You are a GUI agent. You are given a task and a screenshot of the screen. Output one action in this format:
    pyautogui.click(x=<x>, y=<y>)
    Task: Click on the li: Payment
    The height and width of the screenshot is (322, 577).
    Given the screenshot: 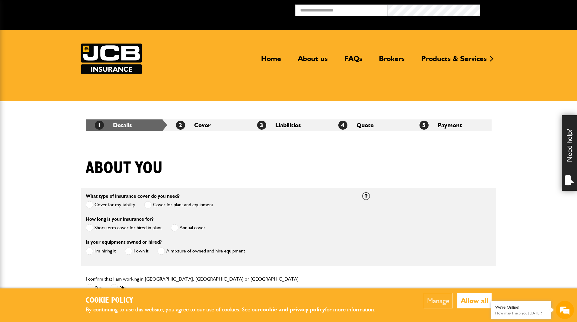 What is the action you would take?
    pyautogui.click(x=451, y=125)
    